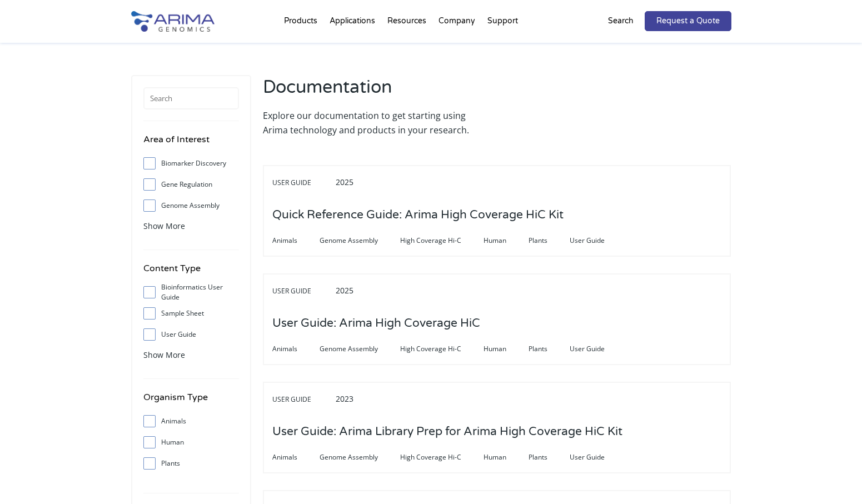 The height and width of the screenshot is (504, 862). I want to click on span: 2023, so click(345, 399).